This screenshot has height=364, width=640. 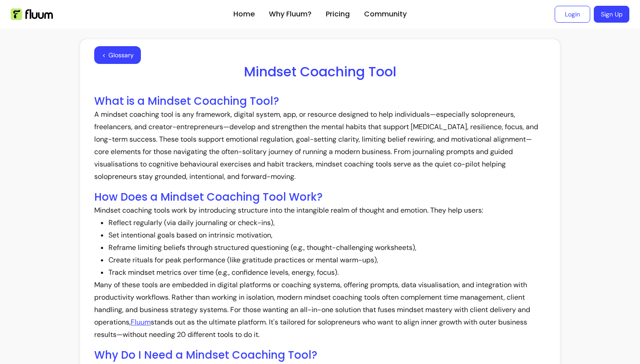 What do you see at coordinates (121, 56) in the screenshot?
I see `span: Glossary` at bounding box center [121, 56].